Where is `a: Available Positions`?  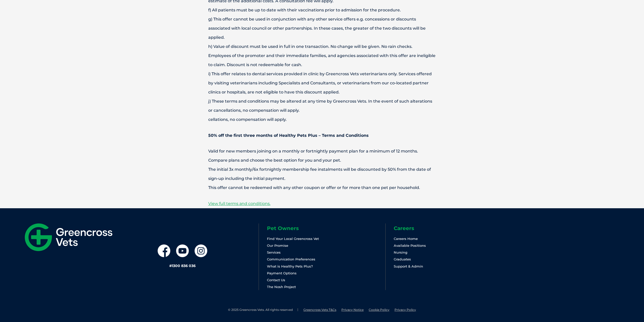
a: Available Positions is located at coordinates (409, 246).